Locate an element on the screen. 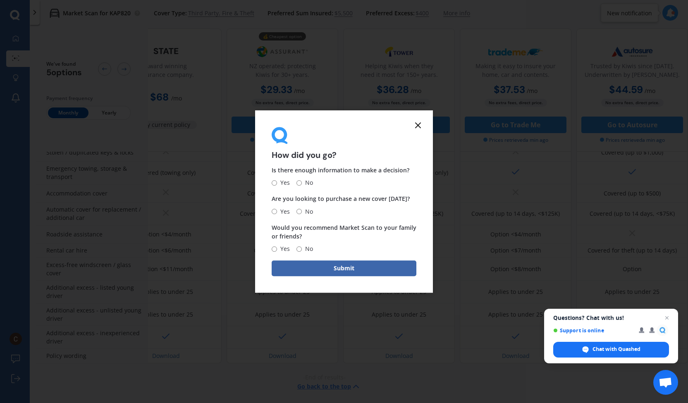 The width and height of the screenshot is (688, 403). span: Questions? Chat with us! is located at coordinates (611, 318).